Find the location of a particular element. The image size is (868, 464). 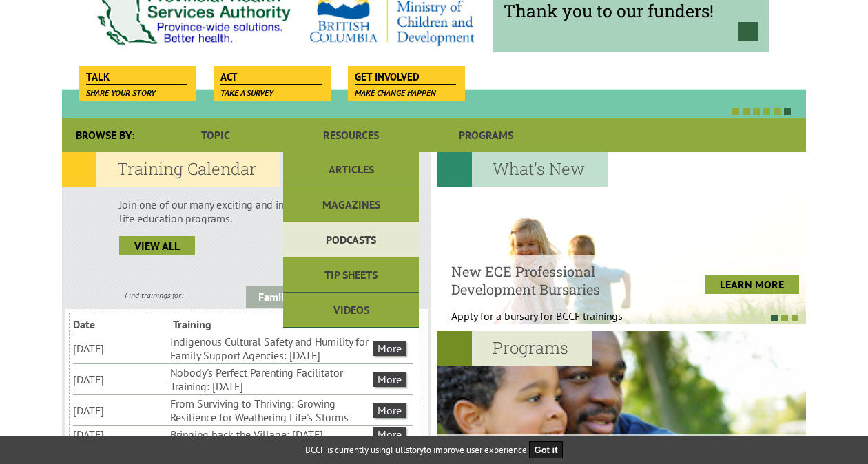

a: Fullstory is located at coordinates (407, 450).